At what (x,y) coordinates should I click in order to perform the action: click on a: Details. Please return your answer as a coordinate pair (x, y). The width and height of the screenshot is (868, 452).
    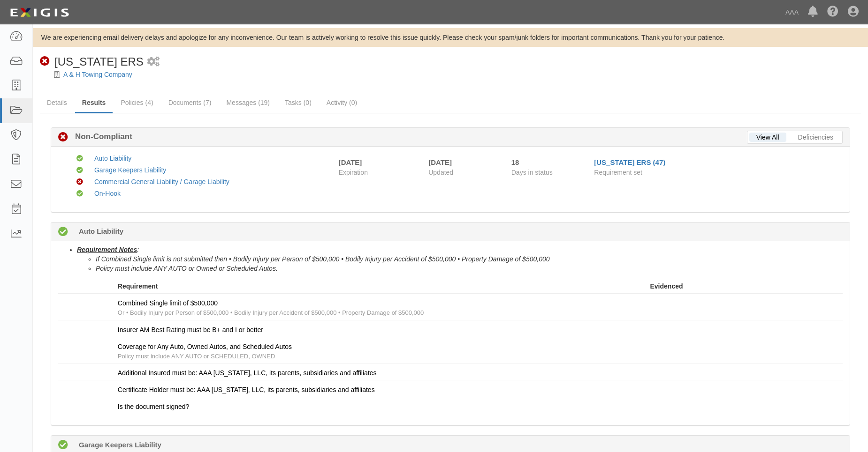
    Looking at the image, I should click on (57, 102).